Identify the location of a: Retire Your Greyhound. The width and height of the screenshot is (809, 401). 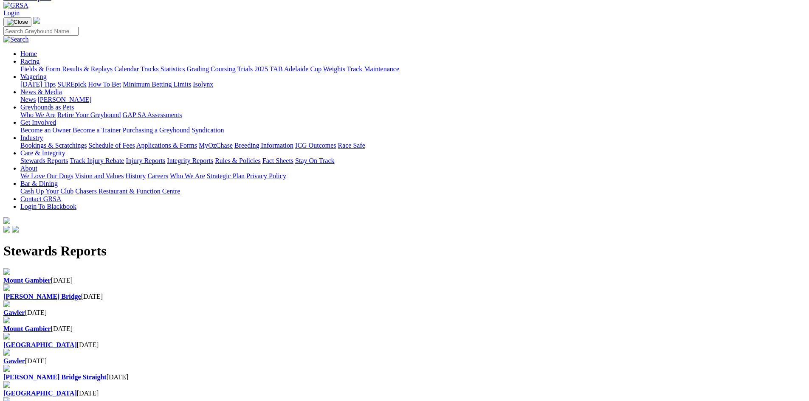
(89, 115).